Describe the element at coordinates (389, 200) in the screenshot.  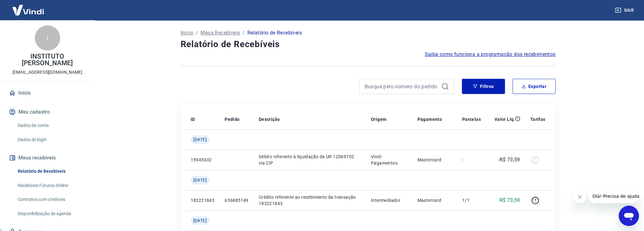
I see `p: Intermediador` at that location.